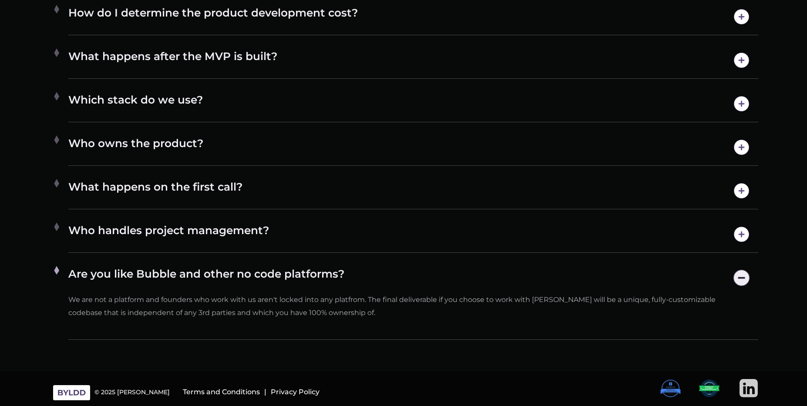  I want to click on img: close-icon, so click(741, 278).